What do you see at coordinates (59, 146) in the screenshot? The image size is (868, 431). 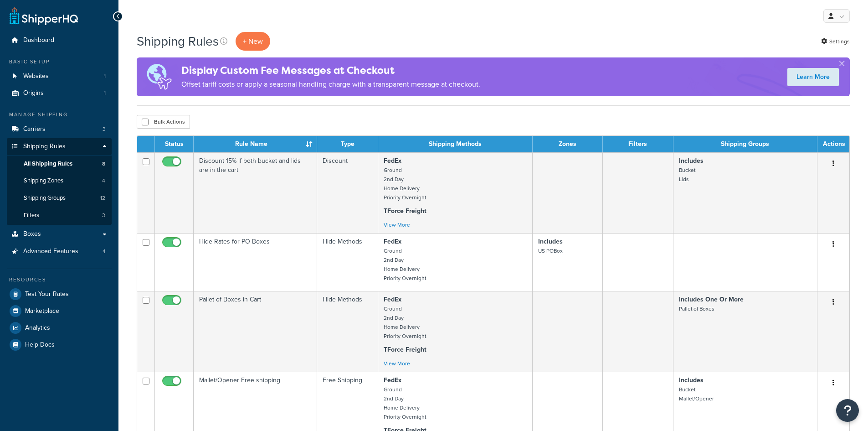 I see `a: Shipping Rules` at bounding box center [59, 146].